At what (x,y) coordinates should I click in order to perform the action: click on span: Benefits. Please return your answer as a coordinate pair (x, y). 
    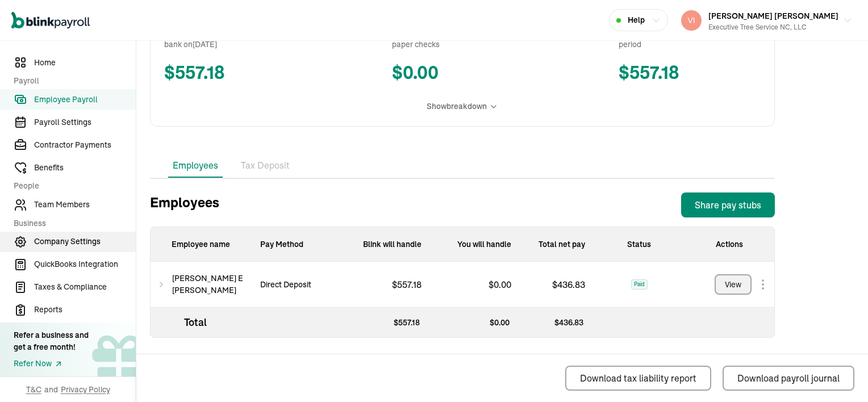
    Looking at the image, I should click on (85, 168).